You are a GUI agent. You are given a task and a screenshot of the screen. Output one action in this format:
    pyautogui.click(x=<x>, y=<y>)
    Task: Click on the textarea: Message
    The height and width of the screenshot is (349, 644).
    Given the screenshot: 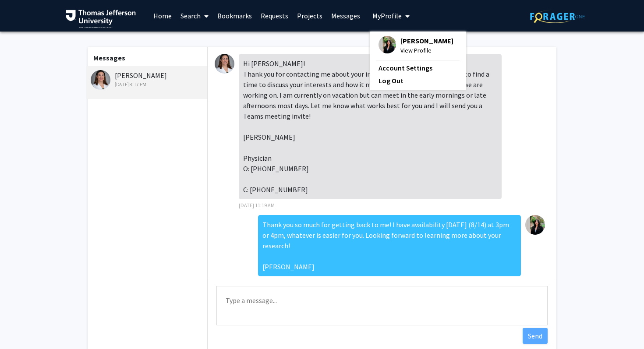 What is the action you would take?
    pyautogui.click(x=382, y=305)
    